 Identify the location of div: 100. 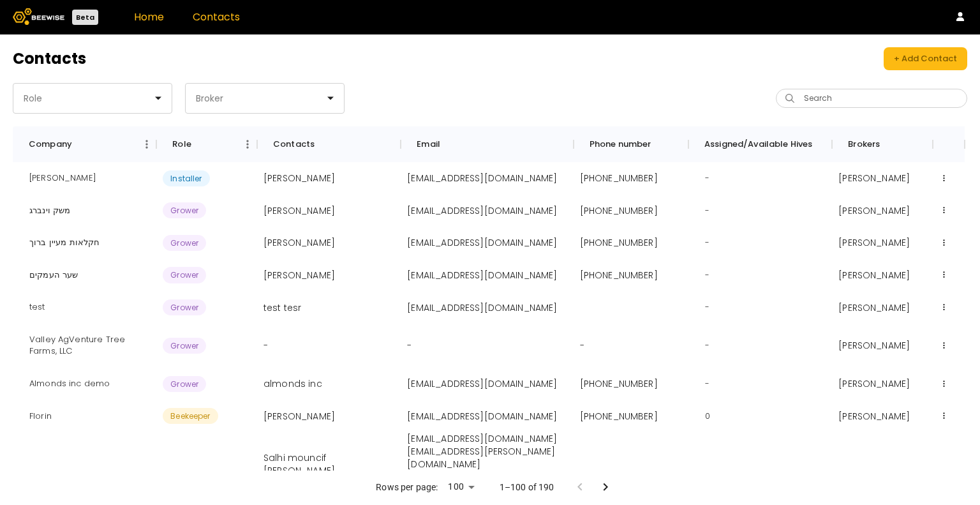
(461, 486).